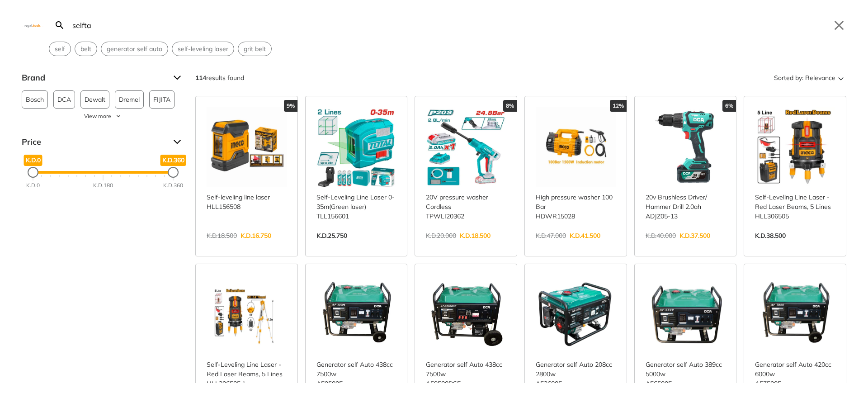 This screenshot has width=868, height=412. What do you see at coordinates (162, 100) in the screenshot?
I see `span: FIJITA` at bounding box center [162, 100].